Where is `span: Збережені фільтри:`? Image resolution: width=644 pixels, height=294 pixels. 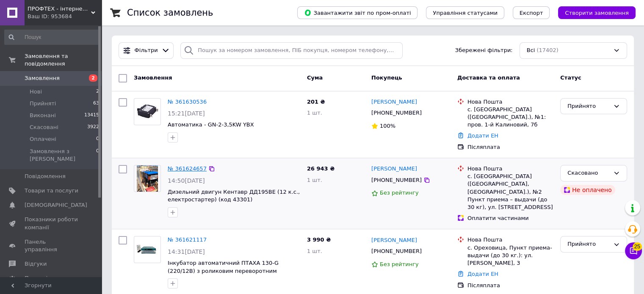
span: Збережені фільтри: is located at coordinates (484, 50).